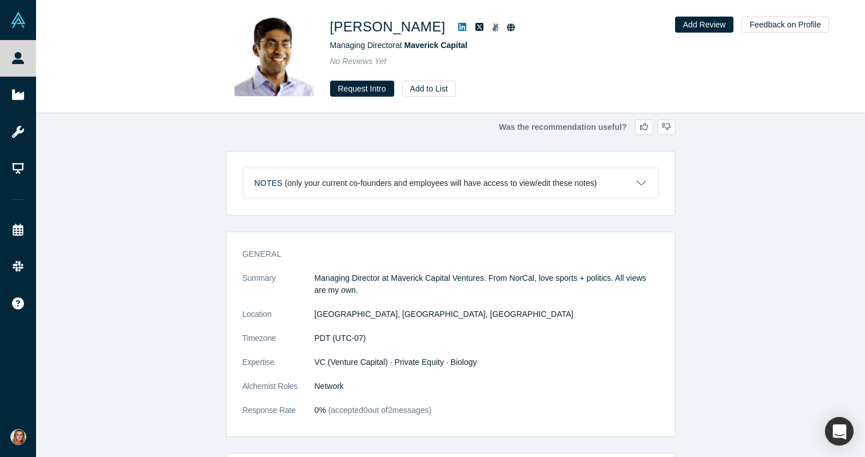  Describe the element at coordinates (320, 410) in the screenshot. I see `span: 0%` at that location.